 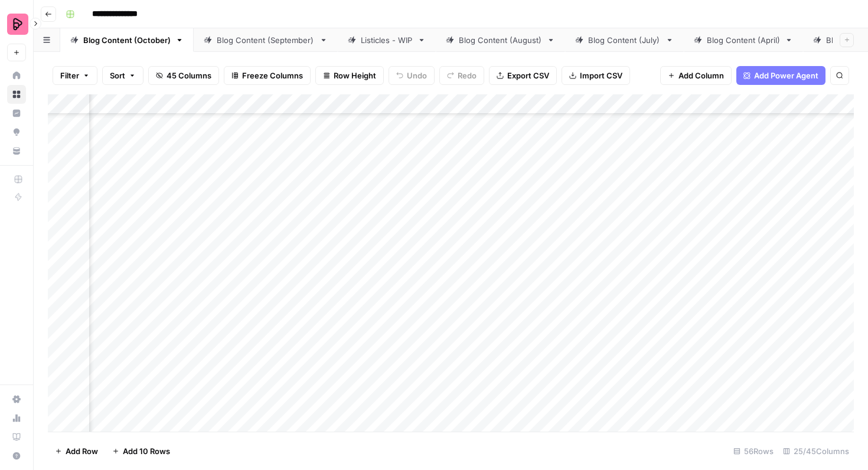 I want to click on span: Add 10 Rows, so click(x=147, y=451).